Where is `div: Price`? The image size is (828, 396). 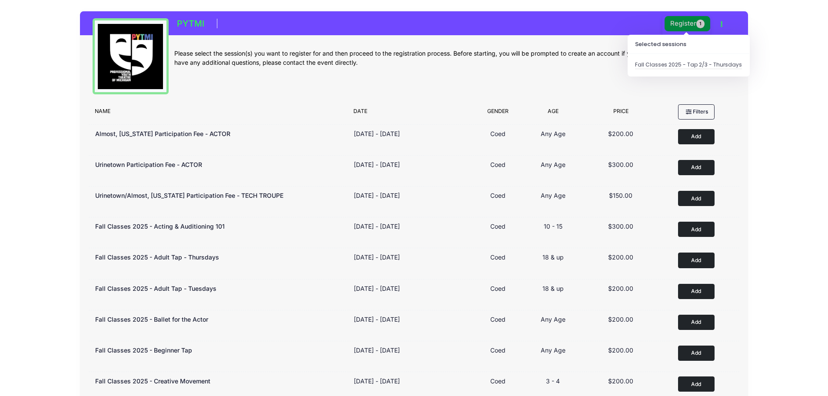 div: Price is located at coordinates (620, 113).